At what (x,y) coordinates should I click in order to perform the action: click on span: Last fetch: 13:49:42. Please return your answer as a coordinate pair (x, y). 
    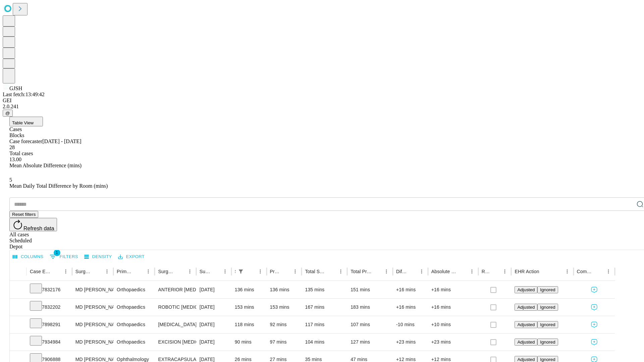
    Looking at the image, I should click on (23, 94).